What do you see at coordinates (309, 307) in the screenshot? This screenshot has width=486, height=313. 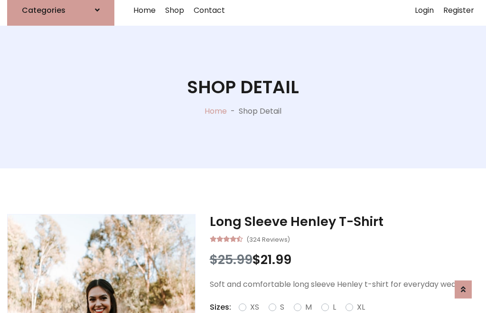 I see `label: M` at bounding box center [309, 307].